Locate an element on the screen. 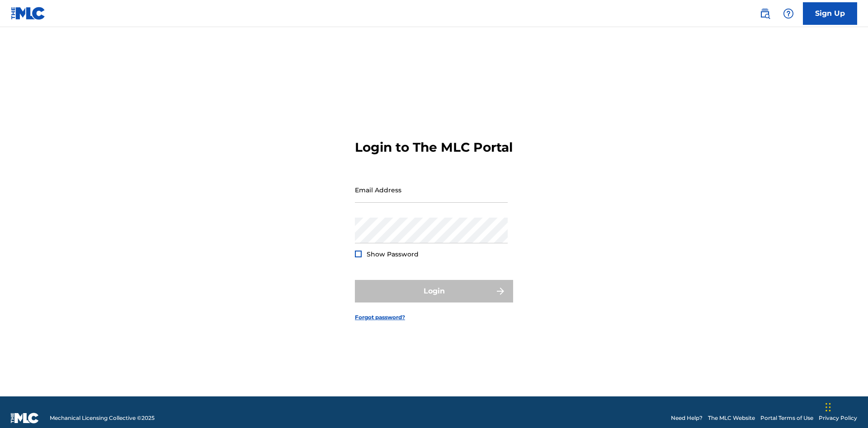 The image size is (868, 428). div: Help is located at coordinates (788, 14).